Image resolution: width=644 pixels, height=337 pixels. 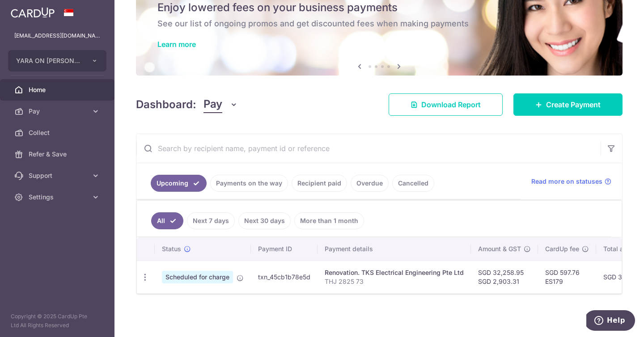 What do you see at coordinates (284, 277) in the screenshot?
I see `td: txn_45cb1b78e5d` at bounding box center [284, 277].